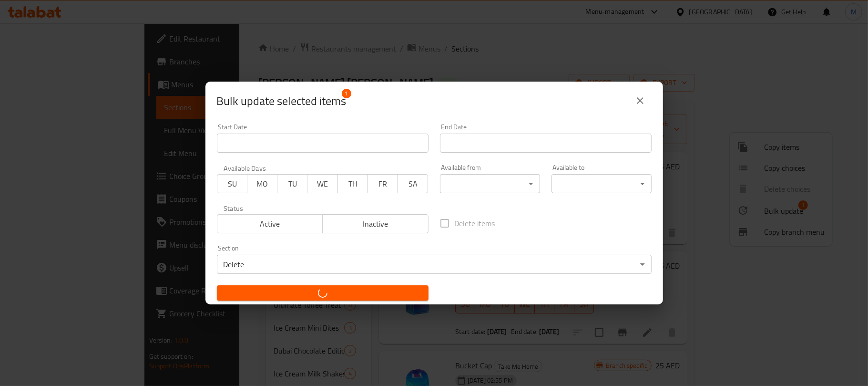 Image resolution: width=868 pixels, height=386 pixels. Describe the element at coordinates (263, 183) in the screenshot. I see `span: MO` at that location.